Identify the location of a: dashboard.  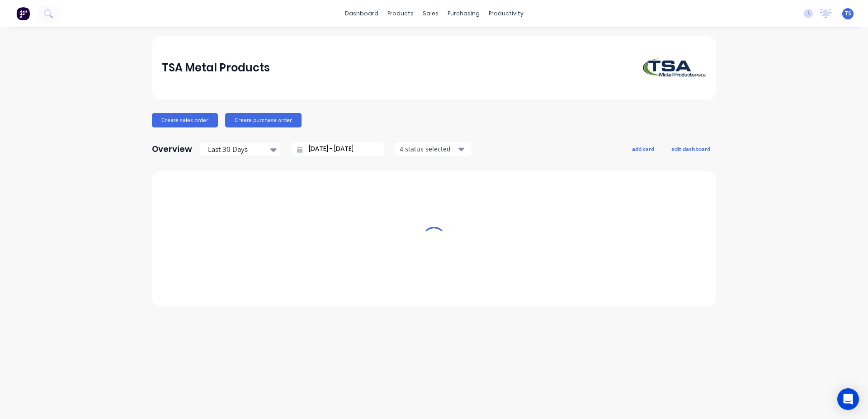
(362, 13).